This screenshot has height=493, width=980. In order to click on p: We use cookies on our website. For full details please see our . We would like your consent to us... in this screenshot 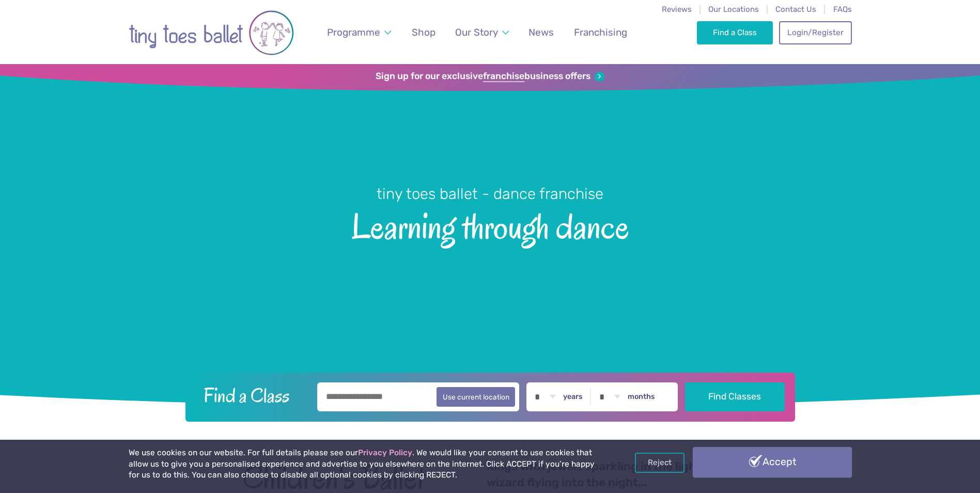, I will do `click(363, 465)`.